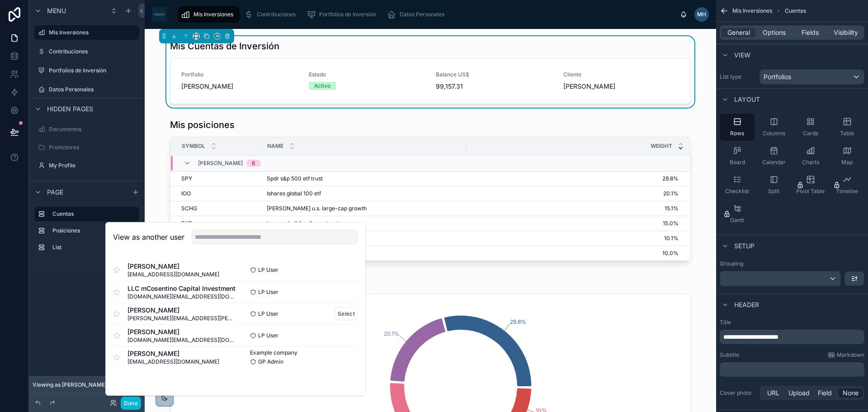  Describe the element at coordinates (737, 220) in the screenshot. I see `span: Gantt` at that location.